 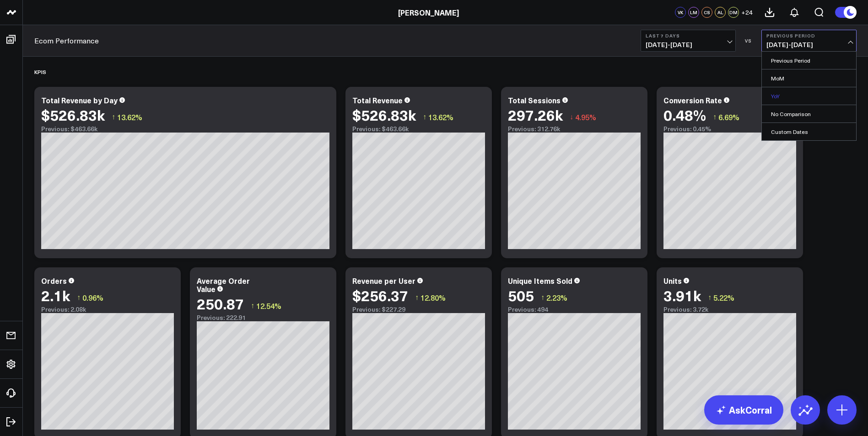 What do you see at coordinates (433, 298) in the screenshot?
I see `span: 12.80%` at bounding box center [433, 298].